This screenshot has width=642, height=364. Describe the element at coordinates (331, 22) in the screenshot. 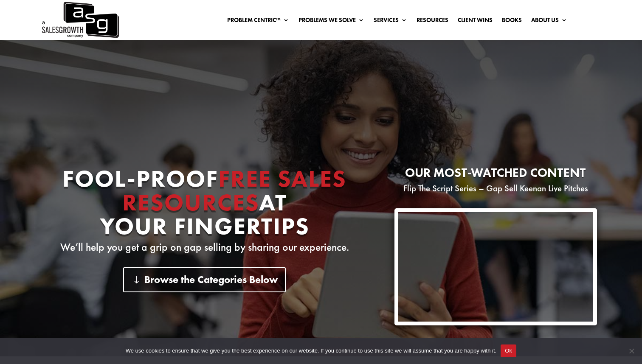

I see `a: Problems We Solve` at that location.